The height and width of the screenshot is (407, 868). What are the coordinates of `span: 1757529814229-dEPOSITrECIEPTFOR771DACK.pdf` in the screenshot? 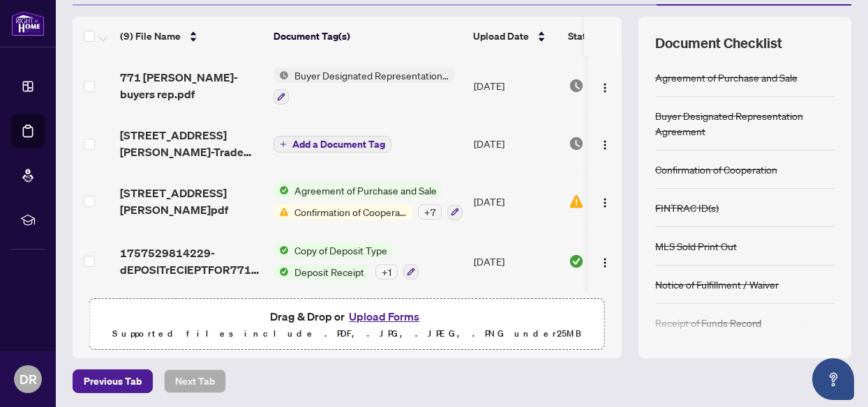 It's located at (191, 262).